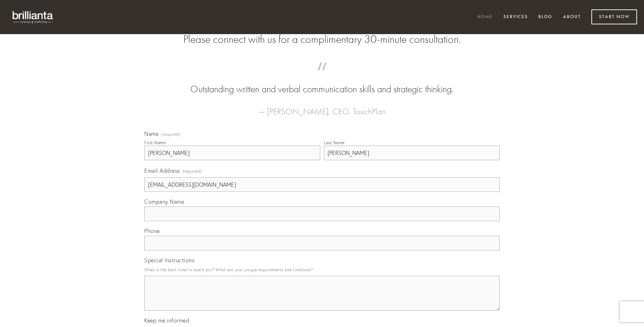 The height and width of the screenshot is (327, 644). Describe the element at coordinates (155, 142) in the screenshot. I see `div: First Name` at that location.